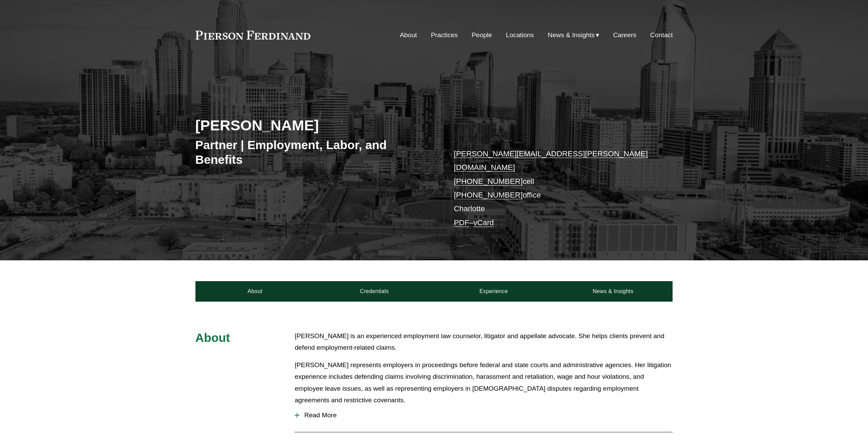 The width and height of the screenshot is (868, 448). I want to click on a: Experience, so click(493, 291).